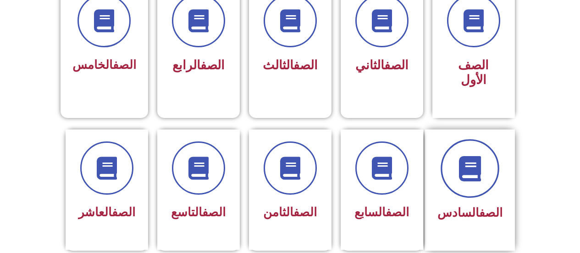 The width and height of the screenshot is (580, 253). Describe the element at coordinates (382, 212) in the screenshot. I see `span: السابع` at that location.